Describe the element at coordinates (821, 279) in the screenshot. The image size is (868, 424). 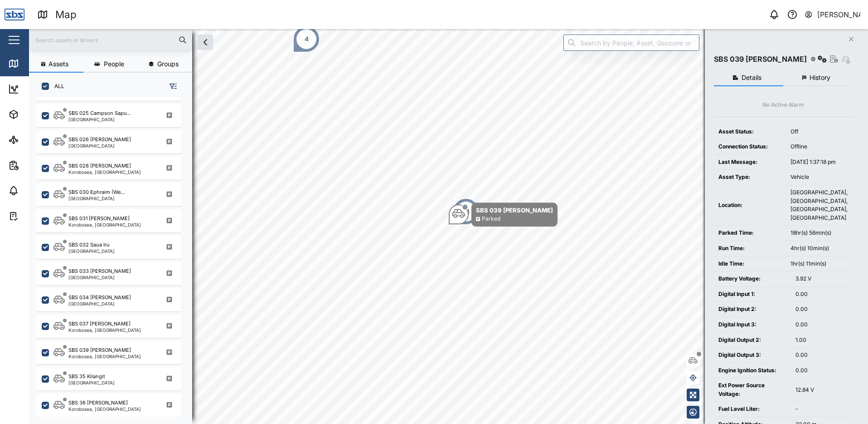
I see `div: 3.92 V` at that location.